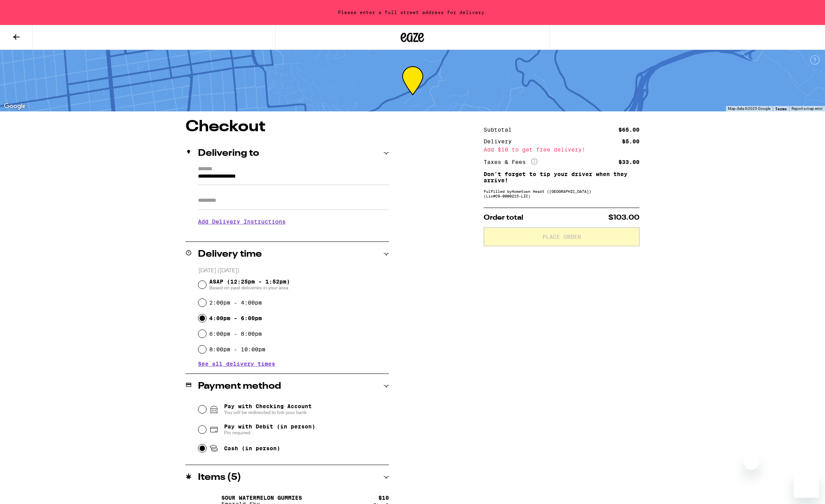  Describe the element at coordinates (781, 109) in the screenshot. I see `a: Terms` at that location.